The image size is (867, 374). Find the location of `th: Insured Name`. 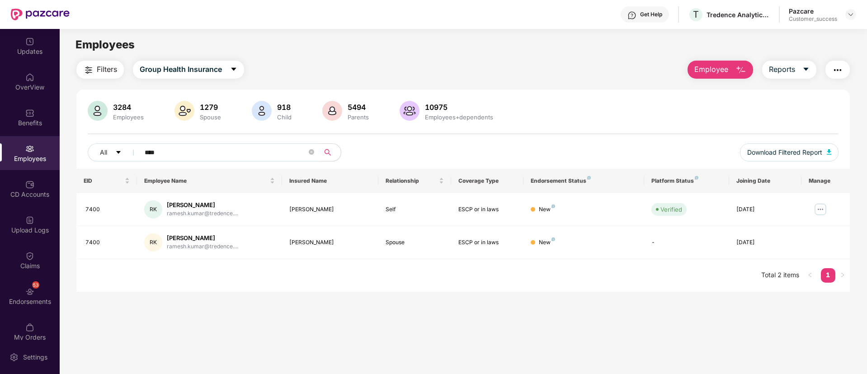

th: Insured Name is located at coordinates (330, 181).